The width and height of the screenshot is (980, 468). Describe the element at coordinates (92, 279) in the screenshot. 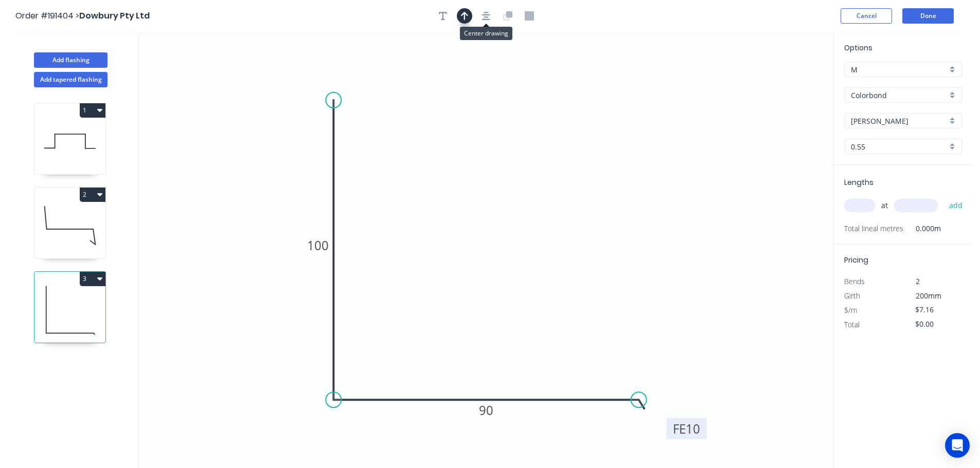

I see `button: 3` at that location.